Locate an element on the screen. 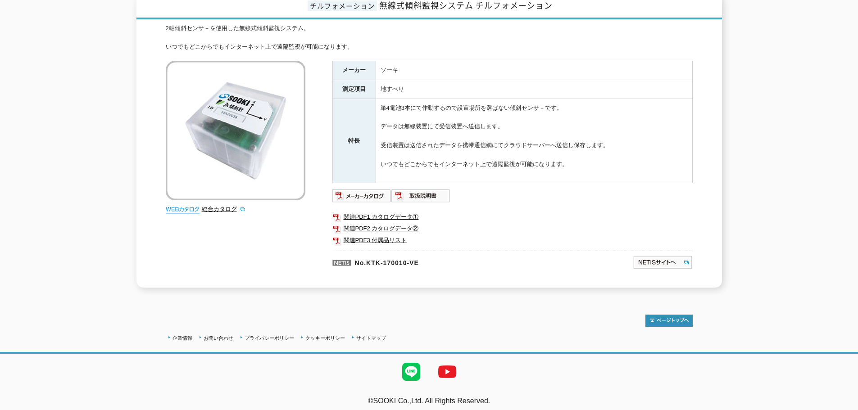 Image resolution: width=858 pixels, height=410 pixels. img: YouTube is located at coordinates (447, 372).